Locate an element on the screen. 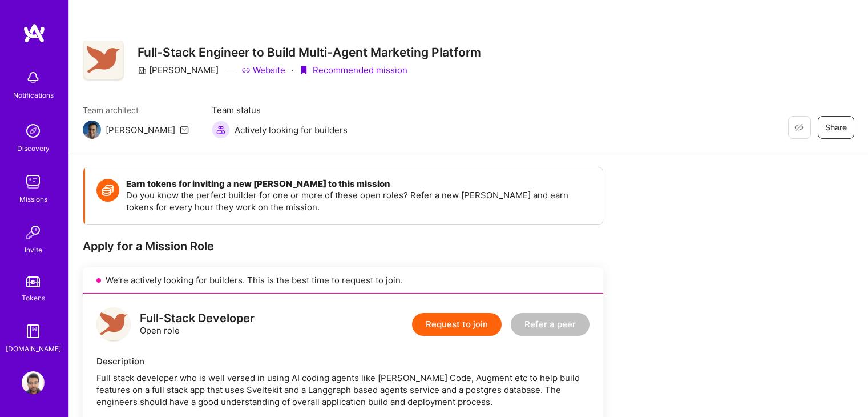  div: Notifications is located at coordinates (33, 95).